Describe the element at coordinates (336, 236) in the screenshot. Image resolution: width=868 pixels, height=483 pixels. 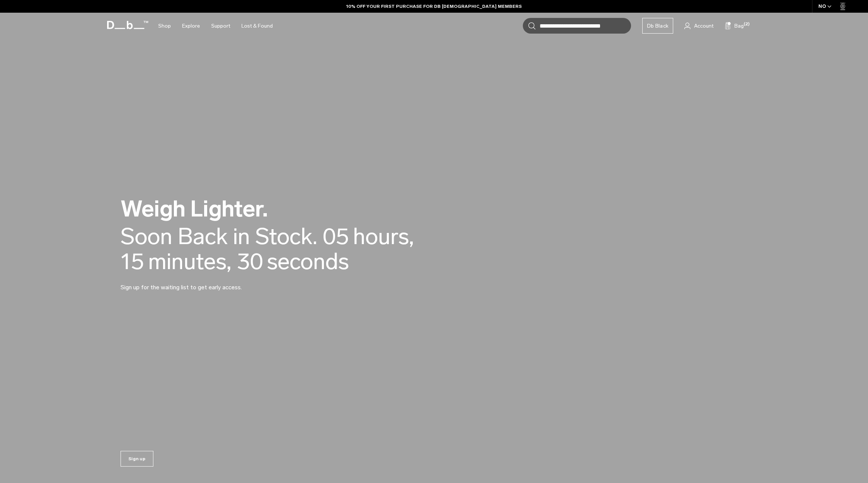
I see `span: 05` at that location.